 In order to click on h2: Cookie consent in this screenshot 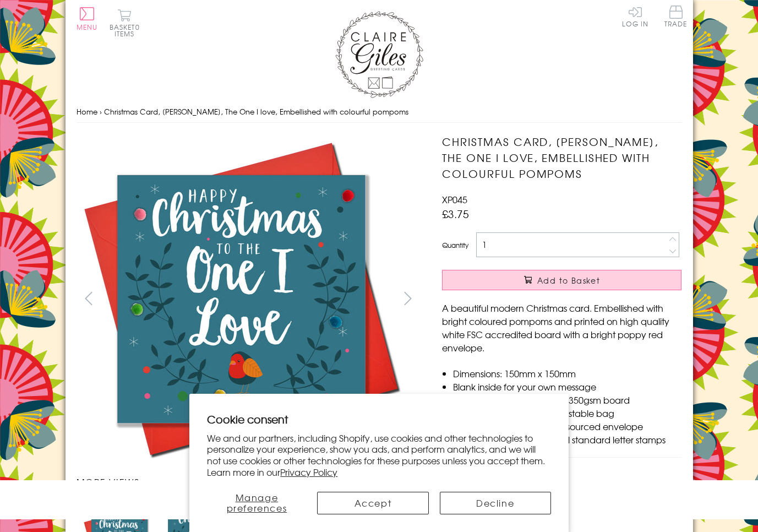, I will do `click(379, 419)`.